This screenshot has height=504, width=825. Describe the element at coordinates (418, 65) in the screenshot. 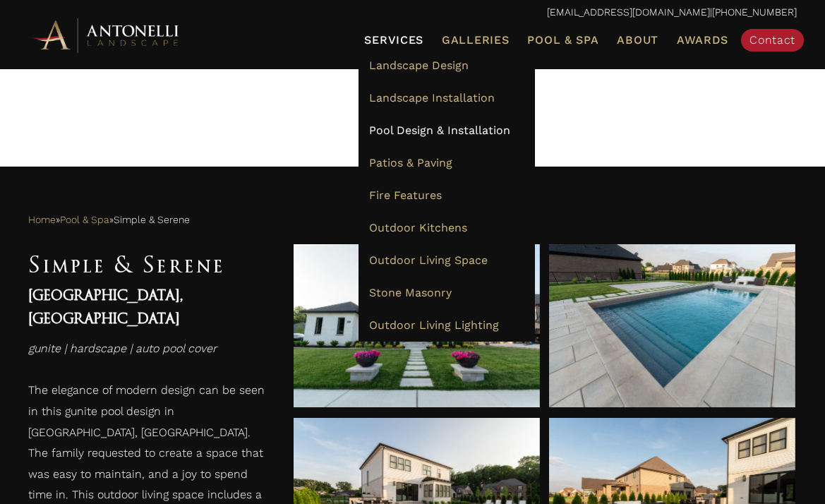

I see `span: Landscape Design` at that location.